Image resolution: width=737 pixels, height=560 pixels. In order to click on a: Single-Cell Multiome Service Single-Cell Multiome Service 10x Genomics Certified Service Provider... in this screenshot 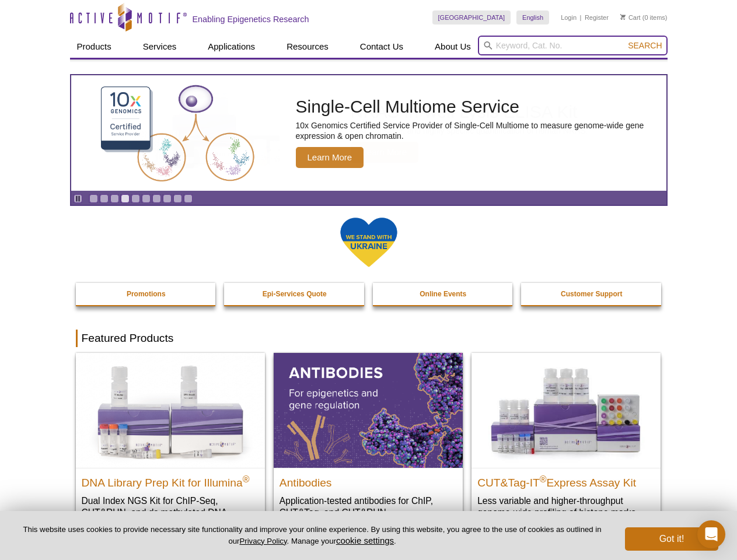, I will do `click(368, 133)`.